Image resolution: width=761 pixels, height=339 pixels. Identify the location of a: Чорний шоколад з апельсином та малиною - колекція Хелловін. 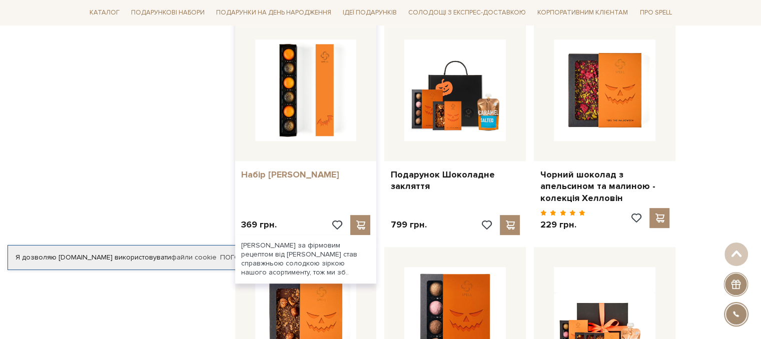
(605, 187).